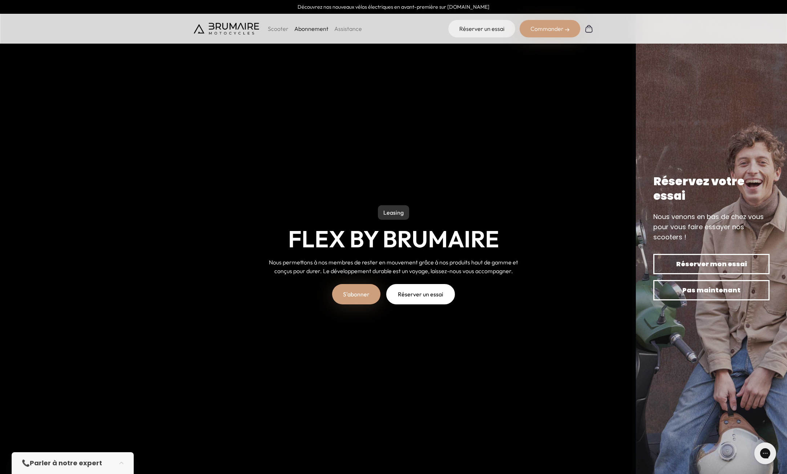  Describe the element at coordinates (312, 29) in the screenshot. I see `a: Abonnement` at that location.